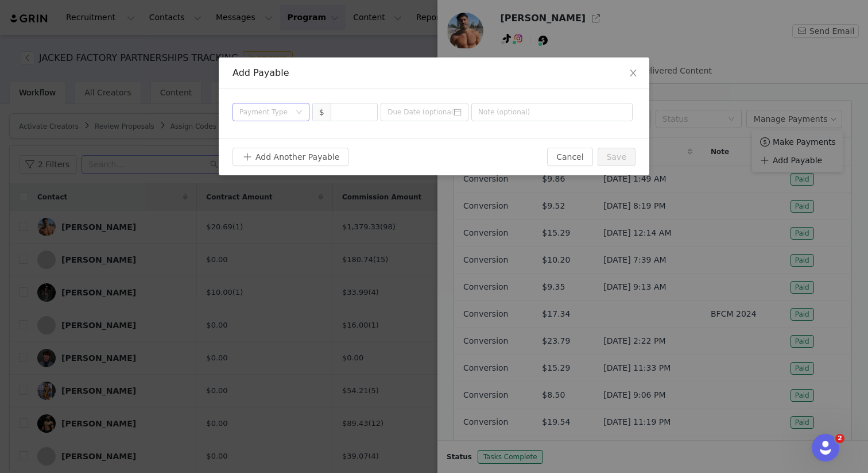  I want to click on button: Add Another Payable, so click(290, 157).